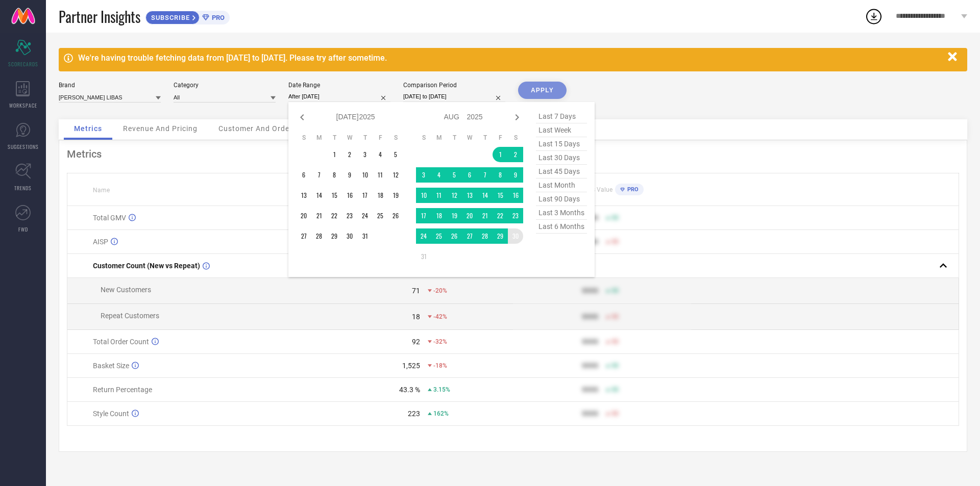 The height and width of the screenshot is (486, 980). I want to click on td: Thu Jul 17 2025, so click(365, 196).